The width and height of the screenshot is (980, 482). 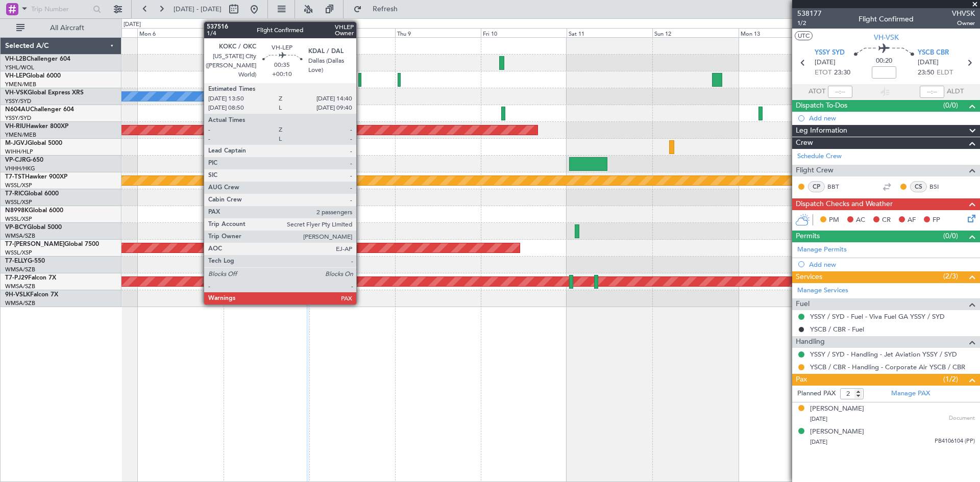 I want to click on span: Owner, so click(x=963, y=23).